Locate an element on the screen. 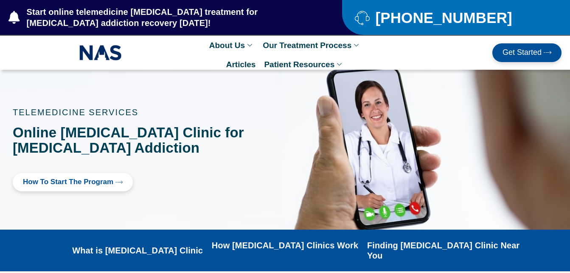 Image resolution: width=570 pixels, height=273 pixels. a: Articles is located at coordinates (241, 64).